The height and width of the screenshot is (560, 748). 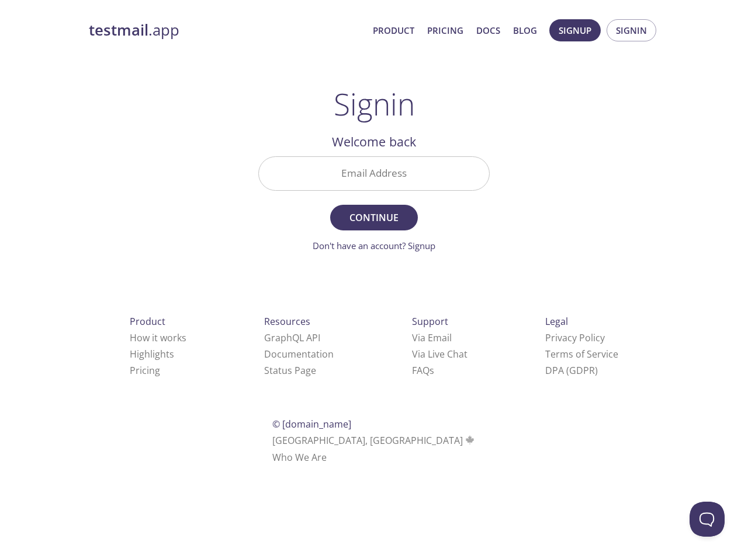 I want to click on button: Signup, so click(x=574, y=31).